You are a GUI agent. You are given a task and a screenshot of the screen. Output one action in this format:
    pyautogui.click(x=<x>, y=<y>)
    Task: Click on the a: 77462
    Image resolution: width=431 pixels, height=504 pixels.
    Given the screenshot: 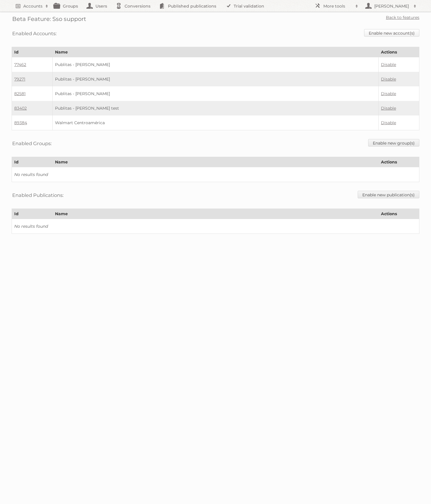 What is the action you would take?
    pyautogui.click(x=20, y=65)
    